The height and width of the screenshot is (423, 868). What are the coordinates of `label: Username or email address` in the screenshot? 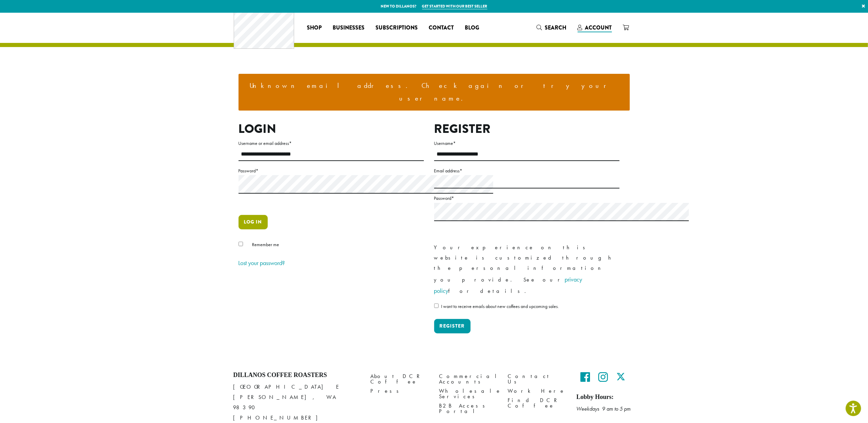 It's located at (331, 144).